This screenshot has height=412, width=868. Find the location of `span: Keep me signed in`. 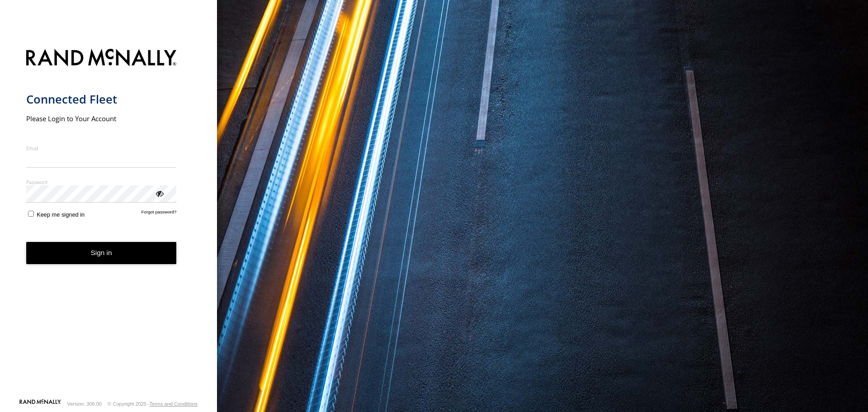

span: Keep me signed in is located at coordinates (60, 215).